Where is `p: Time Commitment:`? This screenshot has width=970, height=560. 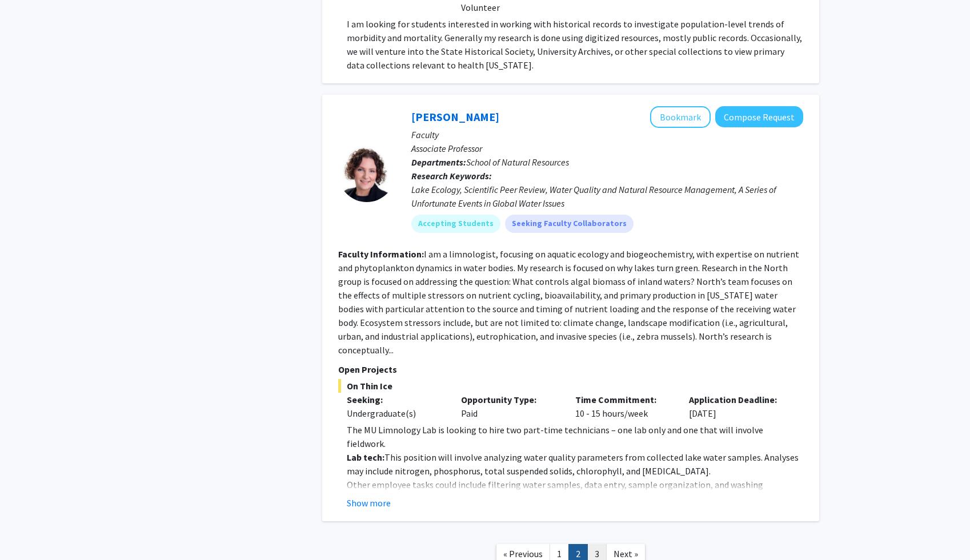 p: Time Commitment: is located at coordinates (624, 400).